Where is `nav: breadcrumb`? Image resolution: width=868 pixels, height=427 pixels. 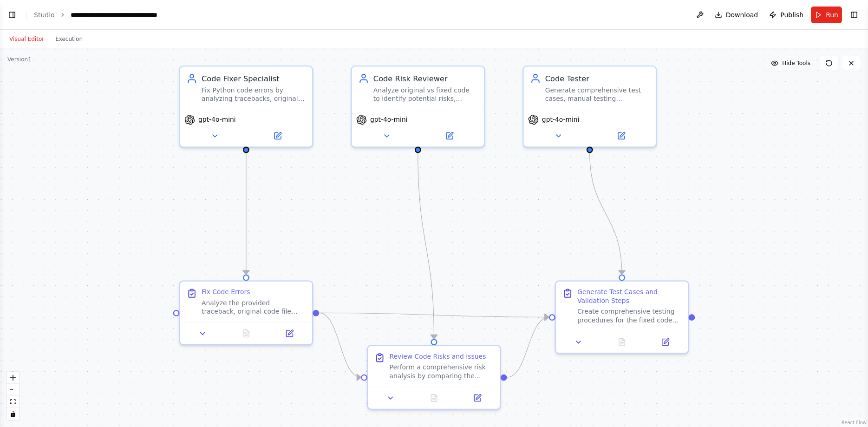
nav: breadcrumb is located at coordinates (104, 15).